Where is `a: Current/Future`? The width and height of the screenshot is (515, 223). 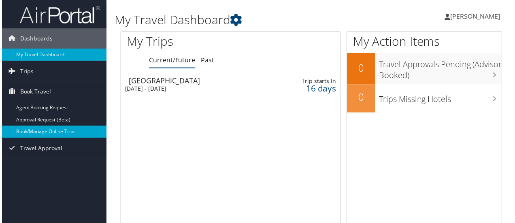
a: Current/Future is located at coordinates (171, 60).